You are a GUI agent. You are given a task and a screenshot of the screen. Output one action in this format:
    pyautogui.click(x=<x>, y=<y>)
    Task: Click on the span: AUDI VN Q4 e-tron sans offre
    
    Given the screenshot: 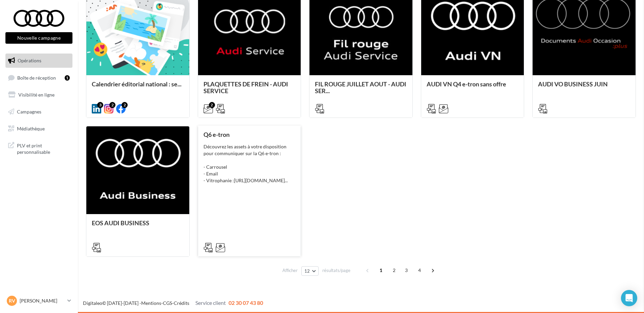 What is the action you would take?
    pyautogui.click(x=467, y=84)
    